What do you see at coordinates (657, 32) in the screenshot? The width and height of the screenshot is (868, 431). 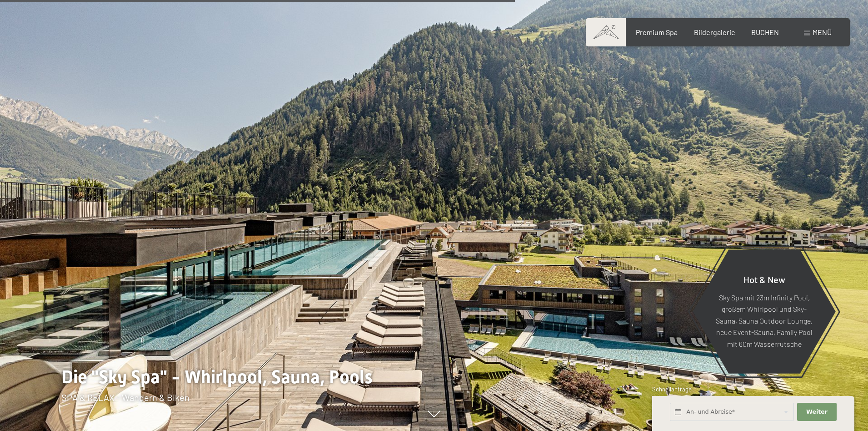 I see `span: Premium Spa` at bounding box center [657, 32].